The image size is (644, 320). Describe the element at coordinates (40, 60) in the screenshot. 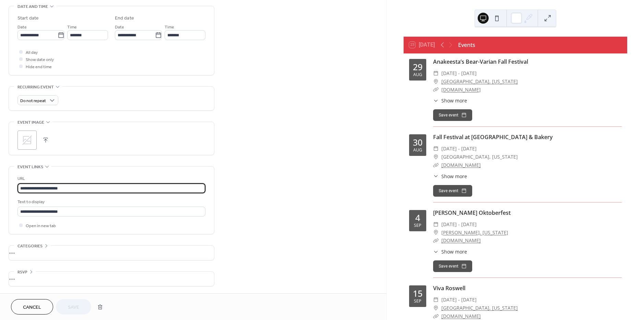

I see `span: Show date only` at that location.